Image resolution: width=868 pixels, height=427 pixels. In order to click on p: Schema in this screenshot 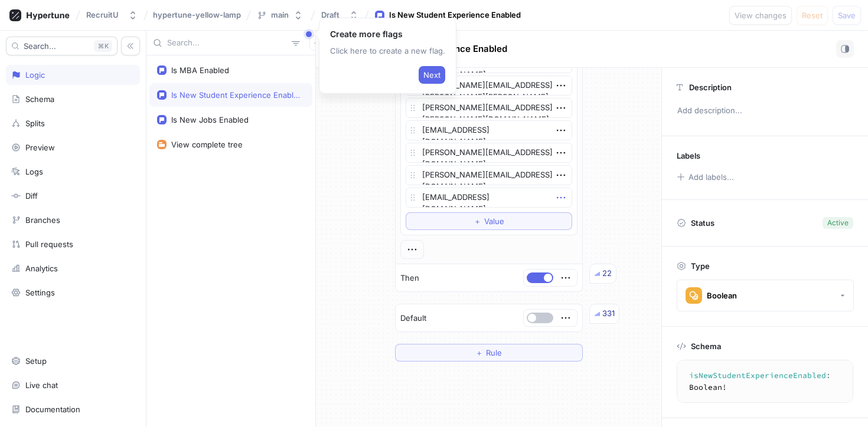, I will do `click(706, 346)`.